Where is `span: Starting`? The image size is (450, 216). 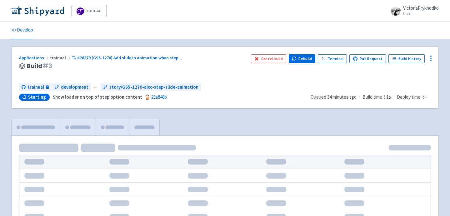 span: Starting is located at coordinates (37, 97).